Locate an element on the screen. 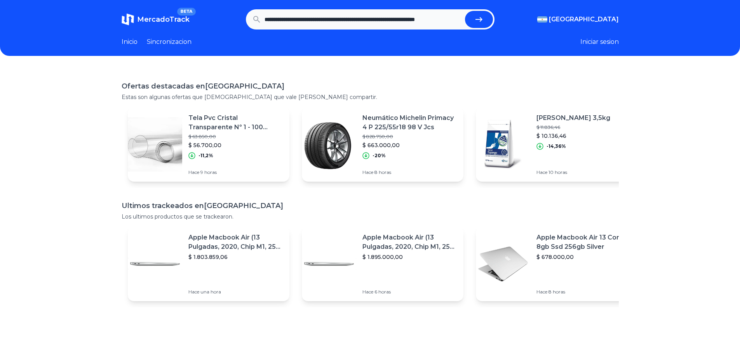 The width and height of the screenshot is (740, 361). p: $ 1.803.859,06 is located at coordinates (236, 257).